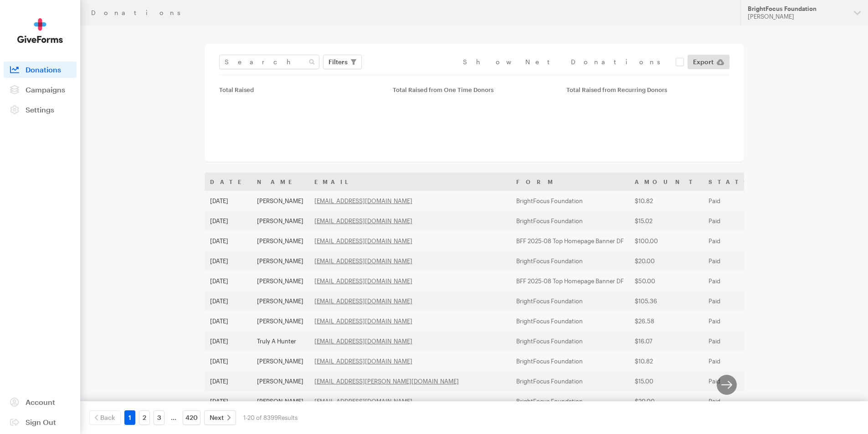 Image resolution: width=868 pixels, height=434 pixels. I want to click on td: $15.02, so click(666, 221).